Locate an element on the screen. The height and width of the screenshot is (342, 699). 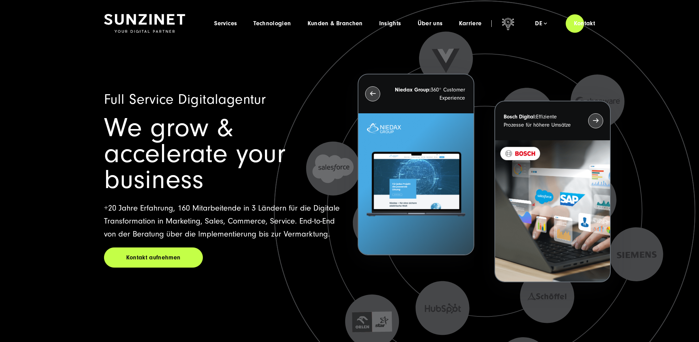
a: Kontakt is located at coordinates (585, 23).